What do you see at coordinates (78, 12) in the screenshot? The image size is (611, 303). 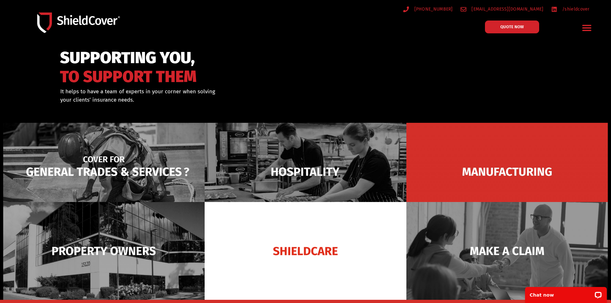 I see `button: Open LiveChat chat widget` at bounding box center [78, 12].